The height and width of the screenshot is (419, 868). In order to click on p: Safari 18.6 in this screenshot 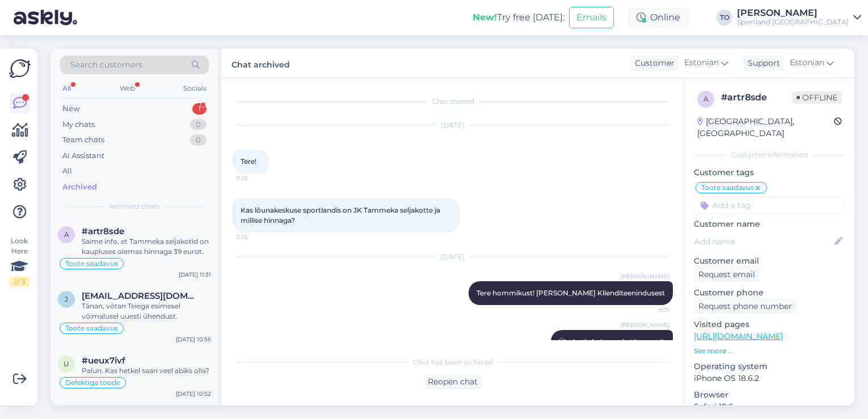, I will do `click(770, 407)`.